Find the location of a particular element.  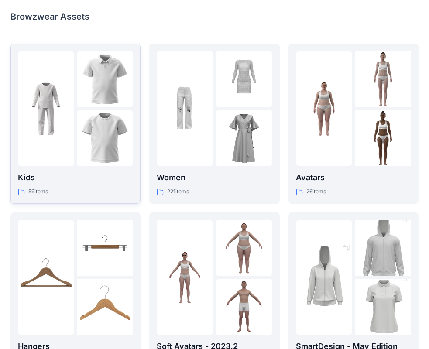

p: Avatars is located at coordinates (354, 178).